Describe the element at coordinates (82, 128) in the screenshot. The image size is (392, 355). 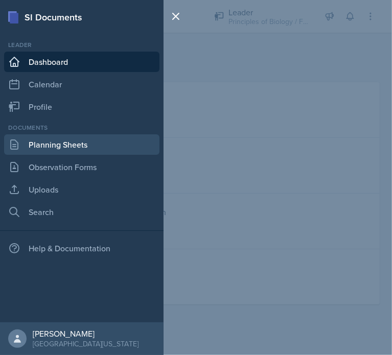
I see `div: Documents` at that location.